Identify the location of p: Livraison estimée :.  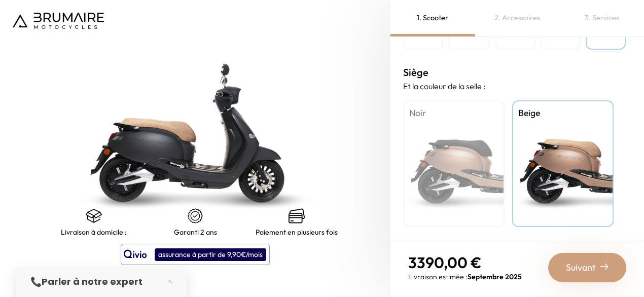
(465, 277).